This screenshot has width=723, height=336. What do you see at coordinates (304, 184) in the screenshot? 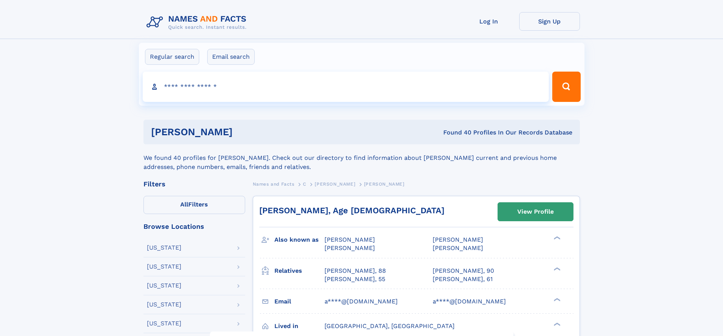
I see `a: C` at bounding box center [304, 184].